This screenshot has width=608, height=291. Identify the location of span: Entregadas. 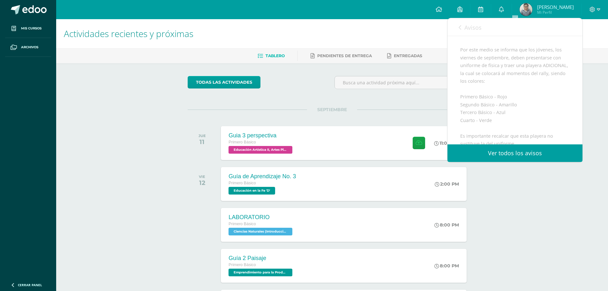
(408, 56).